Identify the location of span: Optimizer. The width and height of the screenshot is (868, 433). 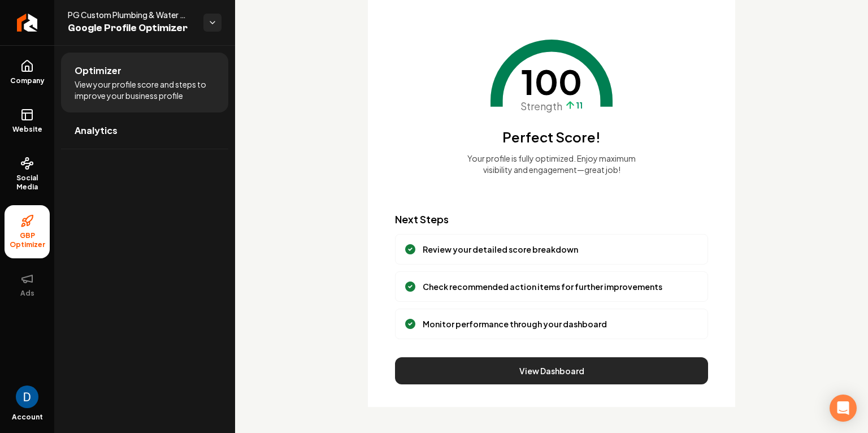
(98, 71).